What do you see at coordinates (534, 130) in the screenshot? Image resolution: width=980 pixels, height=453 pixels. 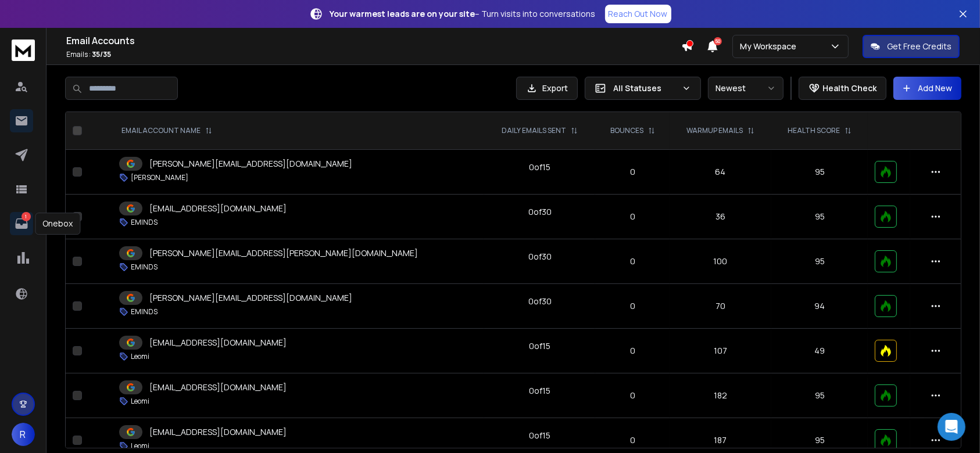 I see `p: DAILY EMAILS SENT` at bounding box center [534, 130].